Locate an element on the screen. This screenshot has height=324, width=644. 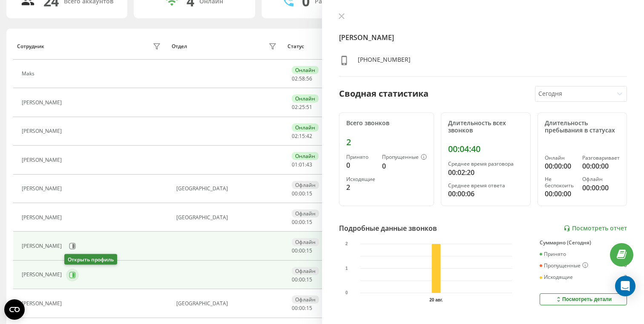
div: Подробные данные звонков is located at coordinates (388, 228).